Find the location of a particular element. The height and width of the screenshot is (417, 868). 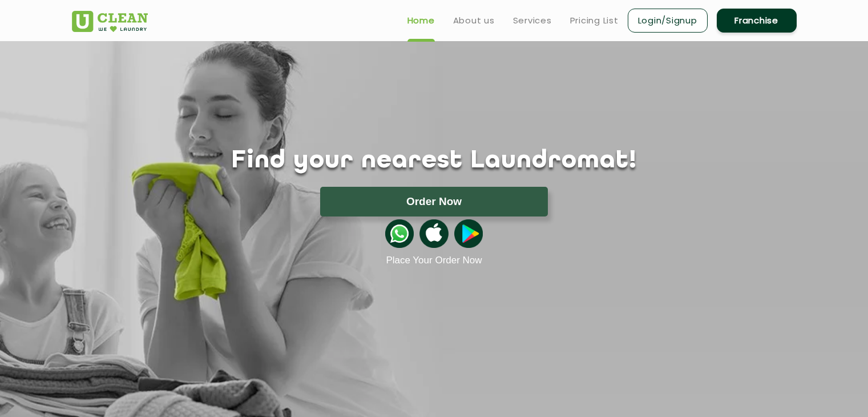

img: playstoreicon.png is located at coordinates (469, 234).